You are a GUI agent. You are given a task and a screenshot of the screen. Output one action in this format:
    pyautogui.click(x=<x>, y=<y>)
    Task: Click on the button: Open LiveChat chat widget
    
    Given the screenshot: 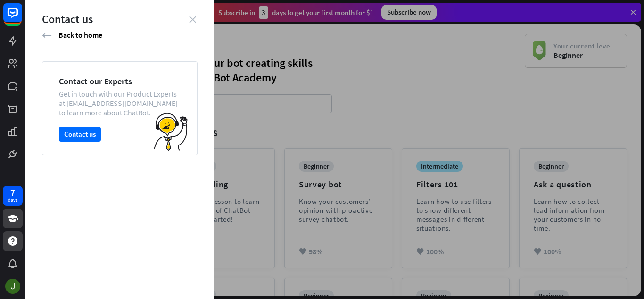 What is the action you would take?
    pyautogui.click(x=22, y=18)
    